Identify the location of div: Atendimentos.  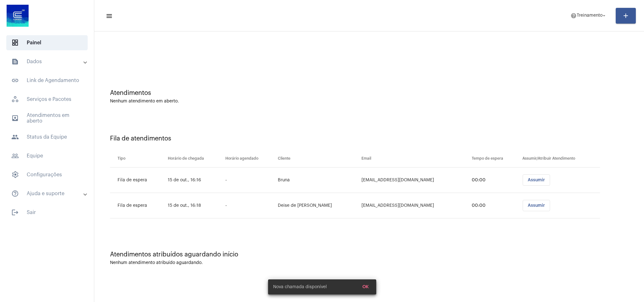
(369, 93).